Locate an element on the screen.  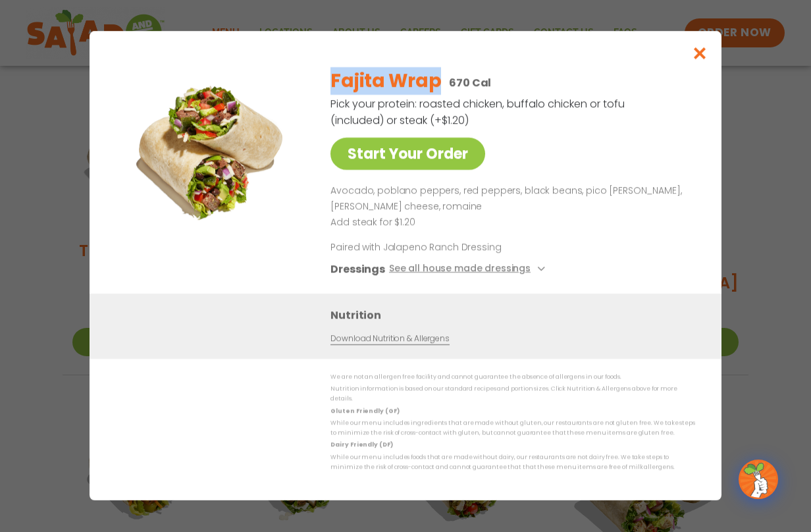
strong: Gluten Friendly (GF) is located at coordinates (365, 411).